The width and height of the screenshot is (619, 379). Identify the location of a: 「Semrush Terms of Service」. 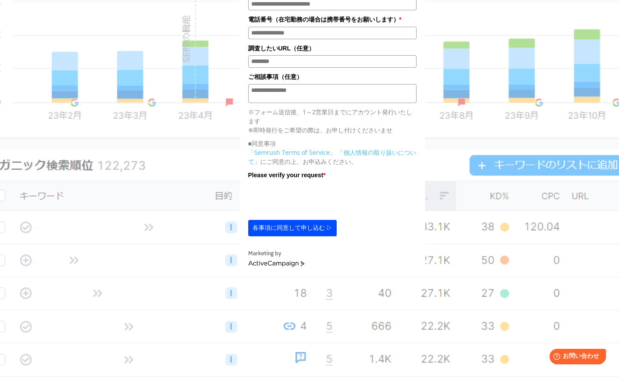
(292, 152).